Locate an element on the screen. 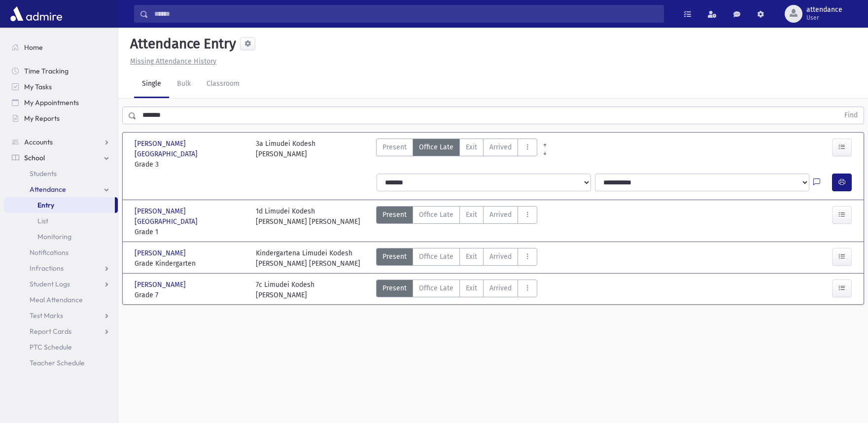 The height and width of the screenshot is (423, 868). a: Entry is located at coordinates (60, 205).